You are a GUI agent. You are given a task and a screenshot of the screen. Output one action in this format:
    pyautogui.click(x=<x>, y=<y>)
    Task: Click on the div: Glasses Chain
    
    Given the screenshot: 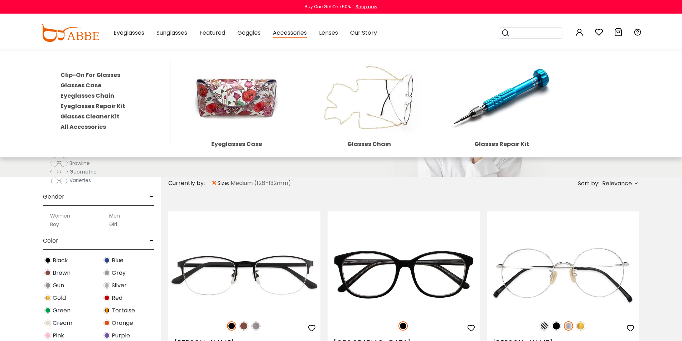 What is the action you would take?
    pyautogui.click(x=369, y=144)
    